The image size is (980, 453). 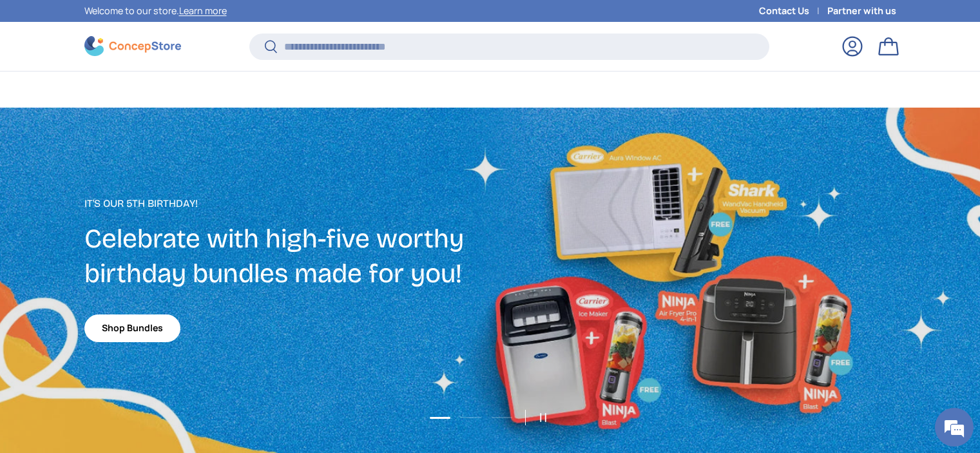 What do you see at coordinates (287, 256) in the screenshot?
I see `h2: Celebrate with high-five worthy birthday bundles made for you!` at bounding box center [287, 256].